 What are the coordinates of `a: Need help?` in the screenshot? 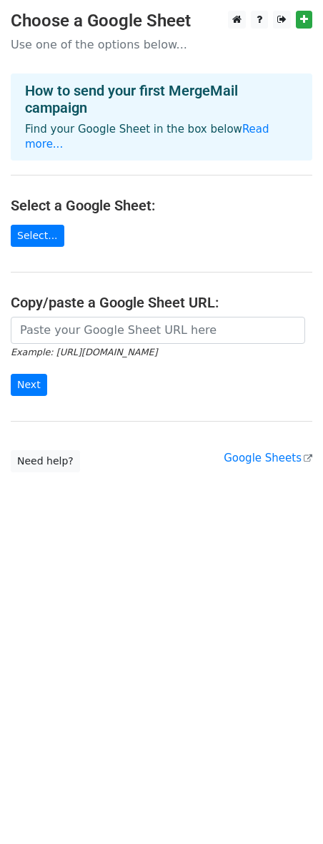 It's located at (45, 461).